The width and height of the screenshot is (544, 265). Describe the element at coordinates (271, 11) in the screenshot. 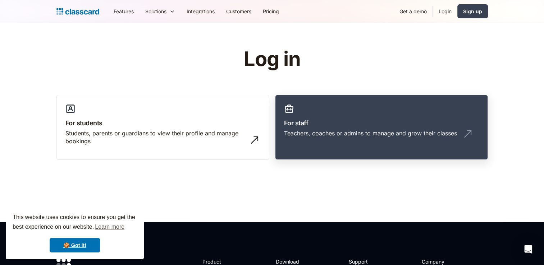

I see `a: Pricing` at that location.